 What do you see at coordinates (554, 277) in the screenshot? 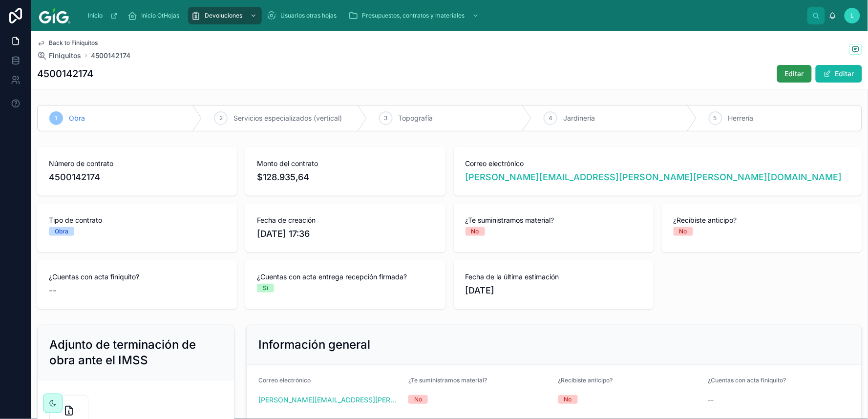
I see `span: Fecha de la última estimación` at bounding box center [554, 277].